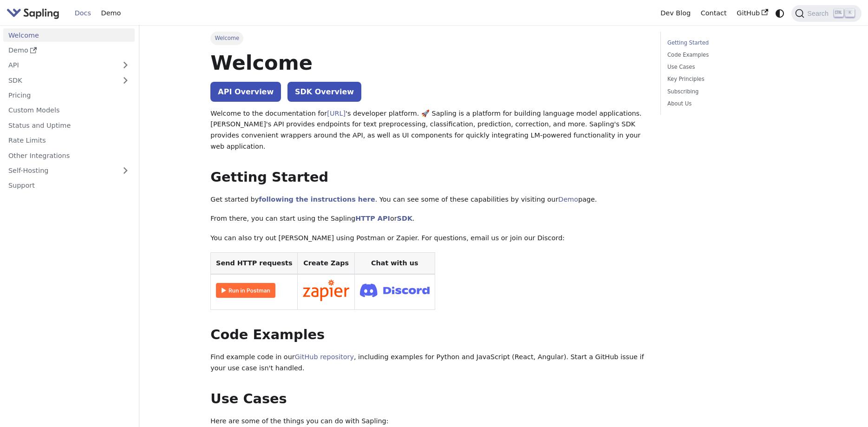 This screenshot has height=427, width=868. Describe the element at coordinates (326, 263) in the screenshot. I see `th: Create Zaps` at that location.